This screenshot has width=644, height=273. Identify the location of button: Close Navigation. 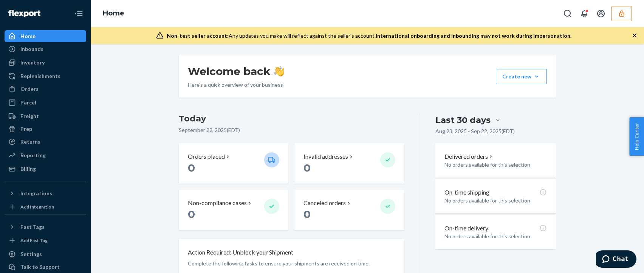
(78, 14).